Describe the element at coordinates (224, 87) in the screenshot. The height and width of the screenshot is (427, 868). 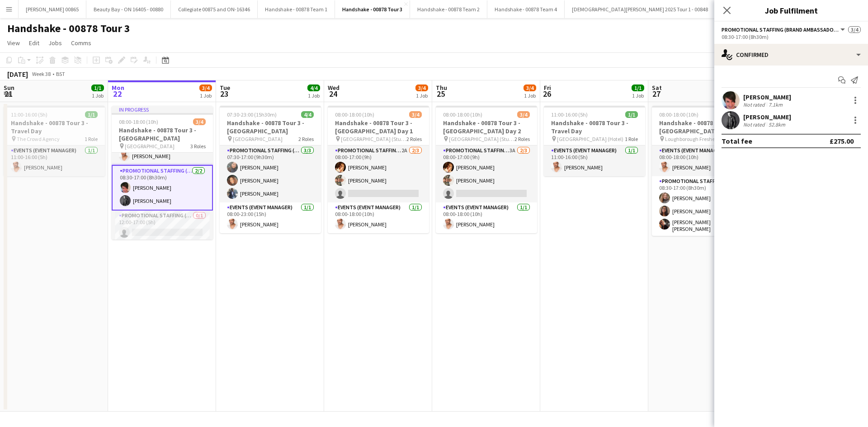
I see `span: Tue` at that location.